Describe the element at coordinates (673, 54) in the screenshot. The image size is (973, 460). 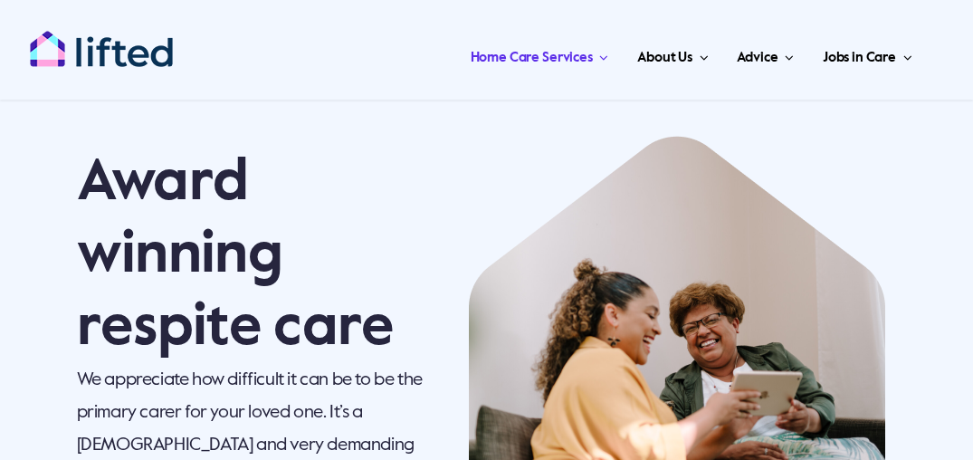
I see `a: About Us` at that location.